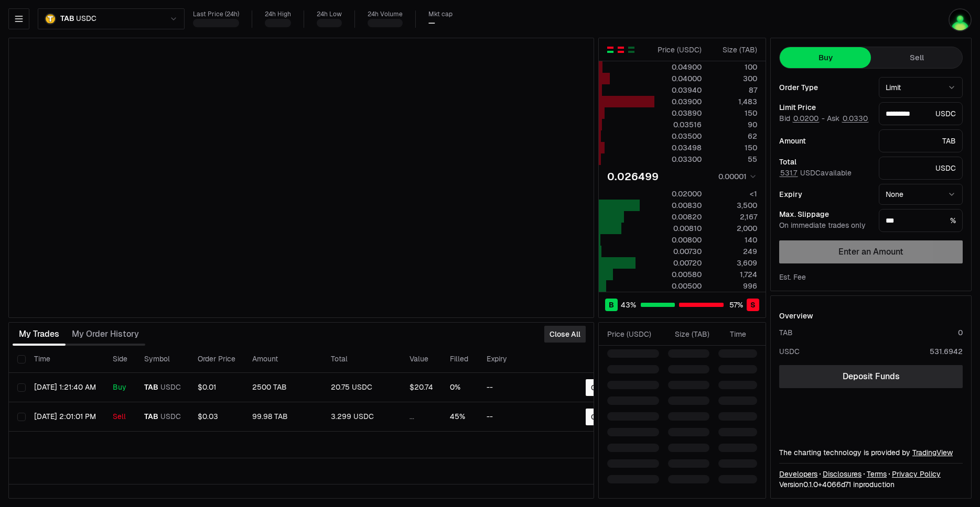 The image size is (980, 507). I want to click on div: 24h Low, so click(329, 14).